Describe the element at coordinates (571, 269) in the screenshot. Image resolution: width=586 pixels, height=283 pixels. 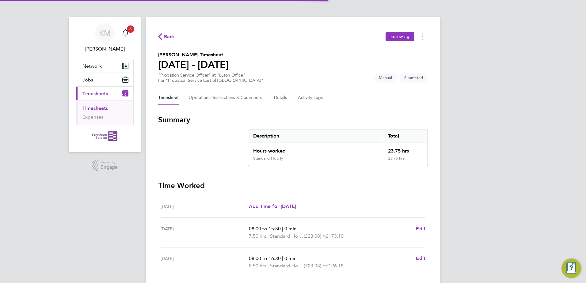
I see `button: Engage Resource Center` at that location.